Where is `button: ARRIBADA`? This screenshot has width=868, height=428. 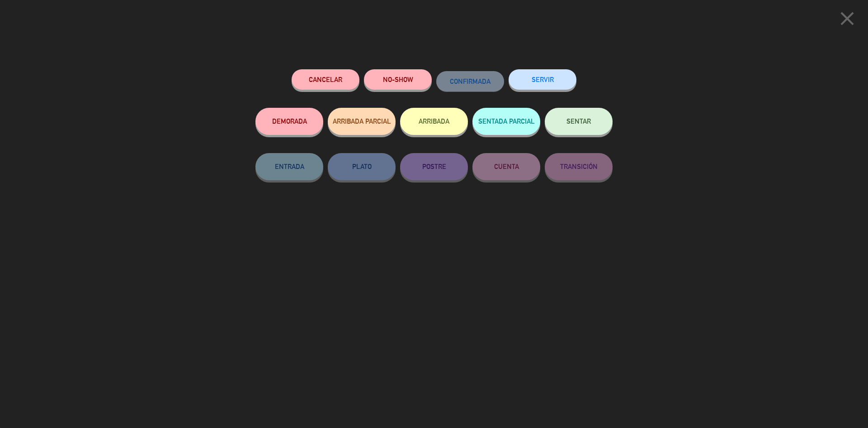 button: ARRIBADA is located at coordinates (434, 122).